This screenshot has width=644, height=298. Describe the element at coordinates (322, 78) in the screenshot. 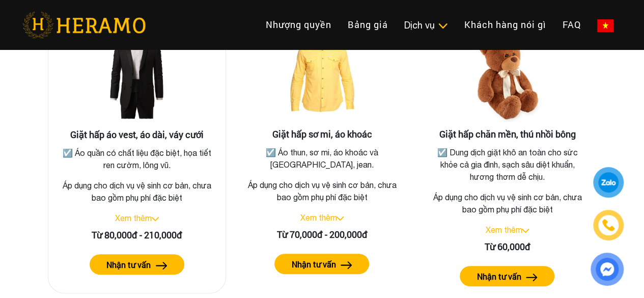

I see `img: Giặt hấp sơ mi, áo khoác` at that location.